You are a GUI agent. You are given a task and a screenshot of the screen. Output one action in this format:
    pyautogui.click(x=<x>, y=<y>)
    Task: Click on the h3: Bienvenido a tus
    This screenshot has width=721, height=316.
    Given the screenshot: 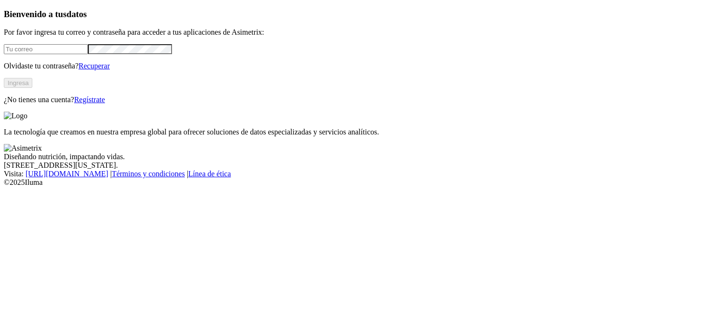 What is the action you would take?
    pyautogui.click(x=360, y=14)
    